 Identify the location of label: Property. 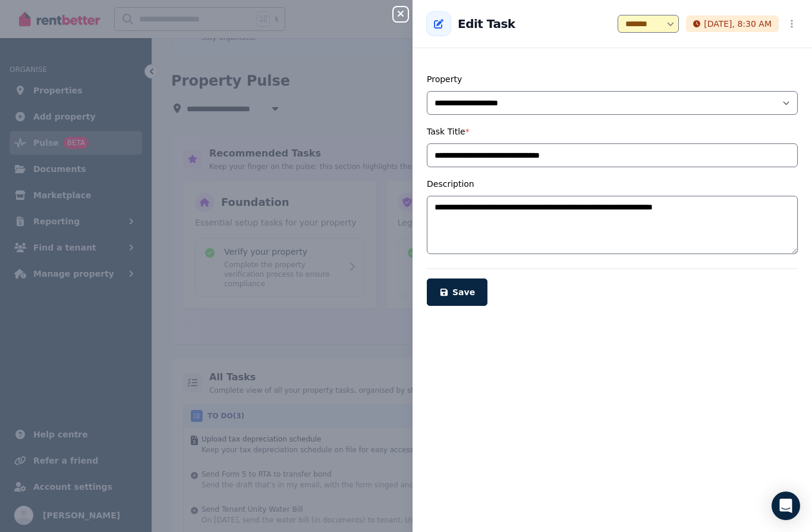
(444, 79).